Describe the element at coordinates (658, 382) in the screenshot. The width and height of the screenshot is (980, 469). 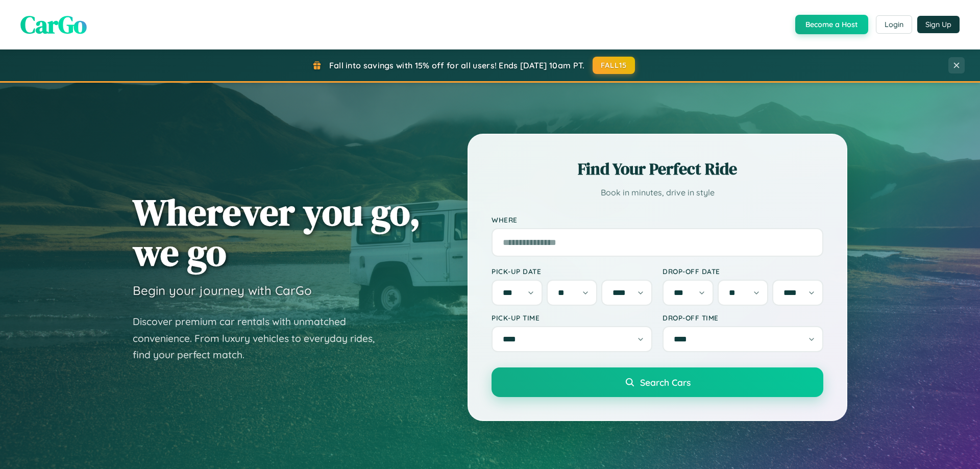
I see `button: Search Cars` at that location.